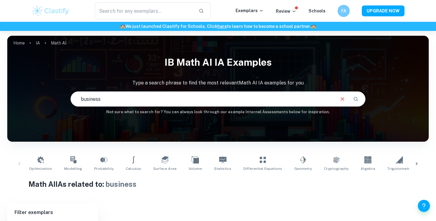 The image size is (436, 221). Describe the element at coordinates (399, 169) in the screenshot. I see `span: Trigonometry` at that location.